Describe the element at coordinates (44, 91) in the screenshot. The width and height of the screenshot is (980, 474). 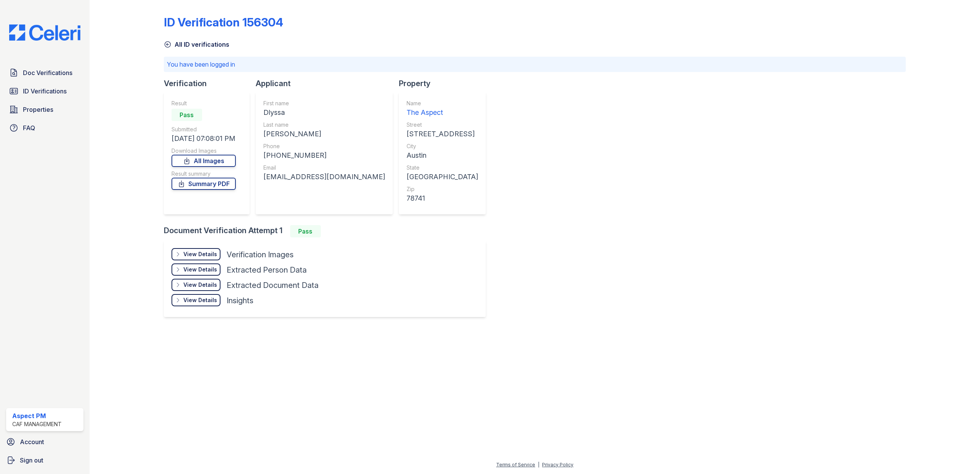
I see `span: ID Verifications` at that location.